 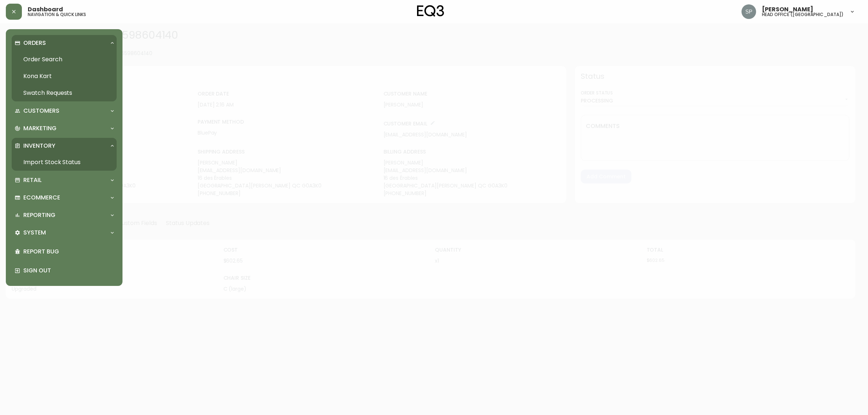 What do you see at coordinates (39, 129) in the screenshot?
I see `p: Marketing` at bounding box center [39, 129].